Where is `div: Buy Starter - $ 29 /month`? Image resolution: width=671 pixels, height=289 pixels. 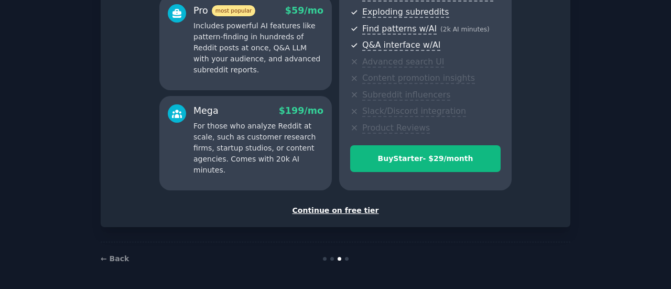
div: Buy Starter - $ 29 /month is located at coordinates (425, 158).